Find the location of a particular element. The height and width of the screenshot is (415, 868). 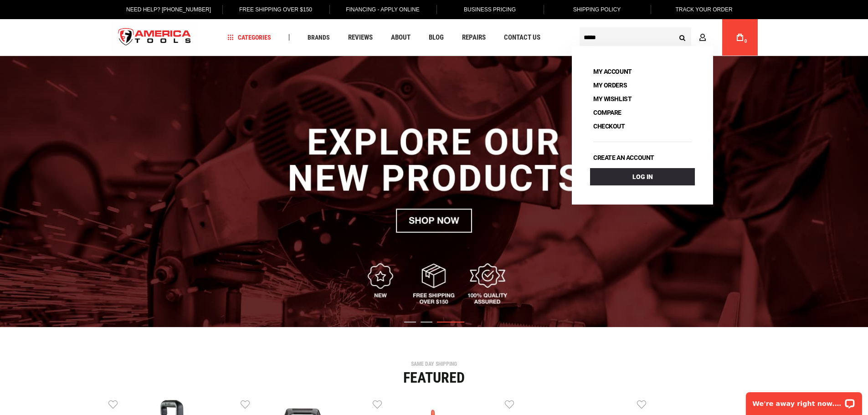

a: Contact Us is located at coordinates (522, 37).